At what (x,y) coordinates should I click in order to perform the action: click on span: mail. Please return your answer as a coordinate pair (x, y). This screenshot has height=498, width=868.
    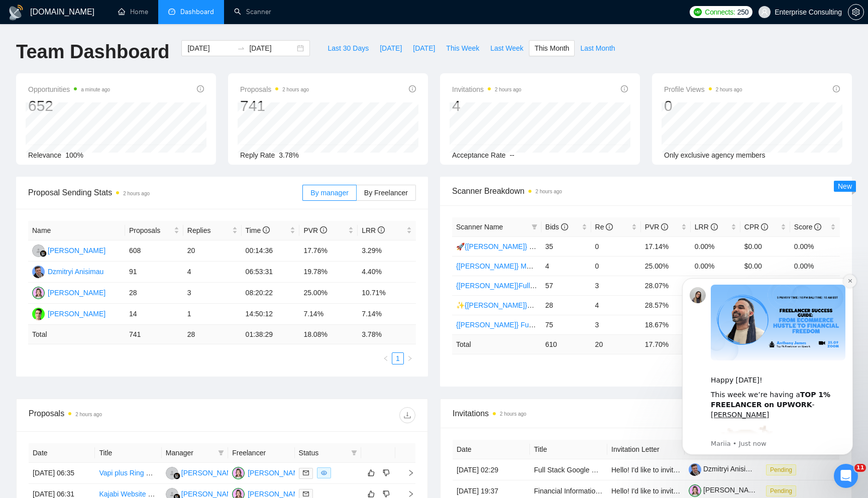
    Looking at the image, I should click on (306, 473).